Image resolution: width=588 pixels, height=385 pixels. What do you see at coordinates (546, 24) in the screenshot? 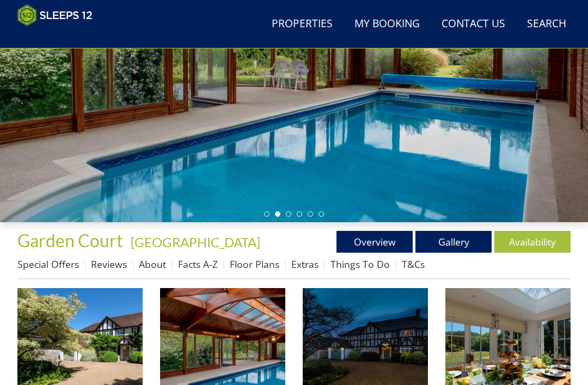
I see `a: Search` at bounding box center [546, 24].